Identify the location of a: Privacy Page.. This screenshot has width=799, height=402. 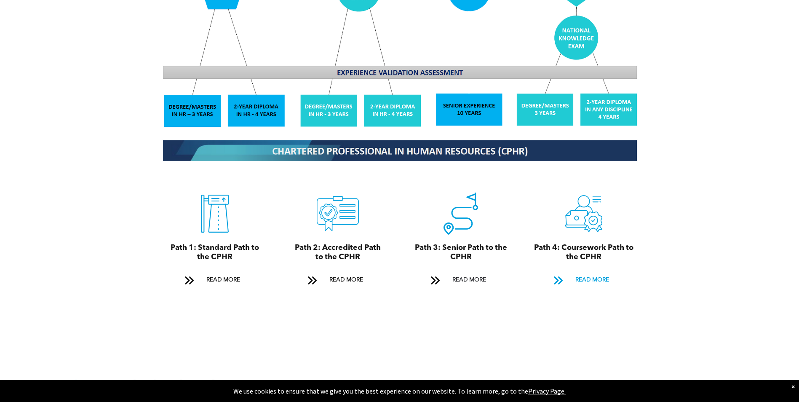
(547, 391).